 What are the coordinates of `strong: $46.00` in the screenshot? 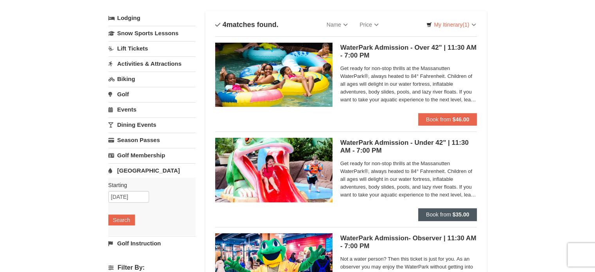 It's located at (461, 119).